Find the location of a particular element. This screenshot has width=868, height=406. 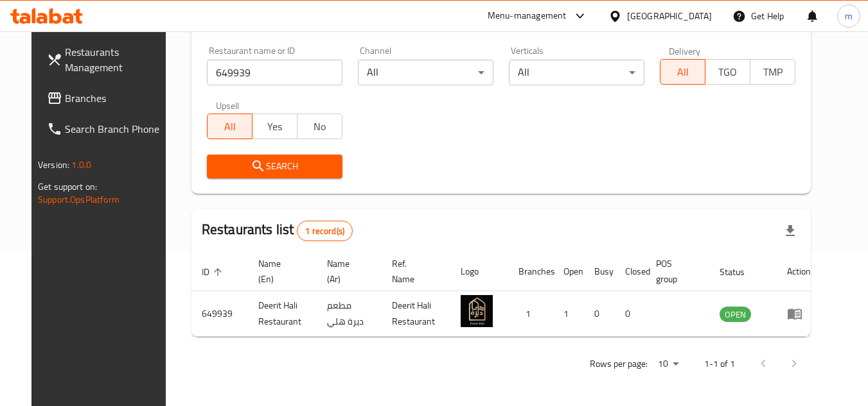

a: Support.OpsPlatform is located at coordinates (79, 200).